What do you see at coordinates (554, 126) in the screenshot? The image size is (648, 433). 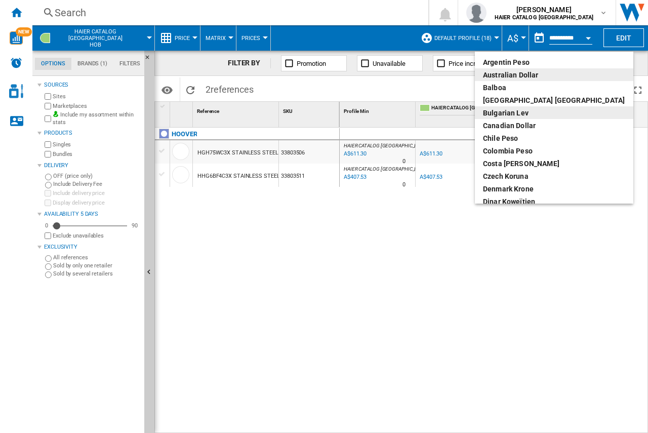 I see `div: Canadian Dollar` at bounding box center [554, 126].